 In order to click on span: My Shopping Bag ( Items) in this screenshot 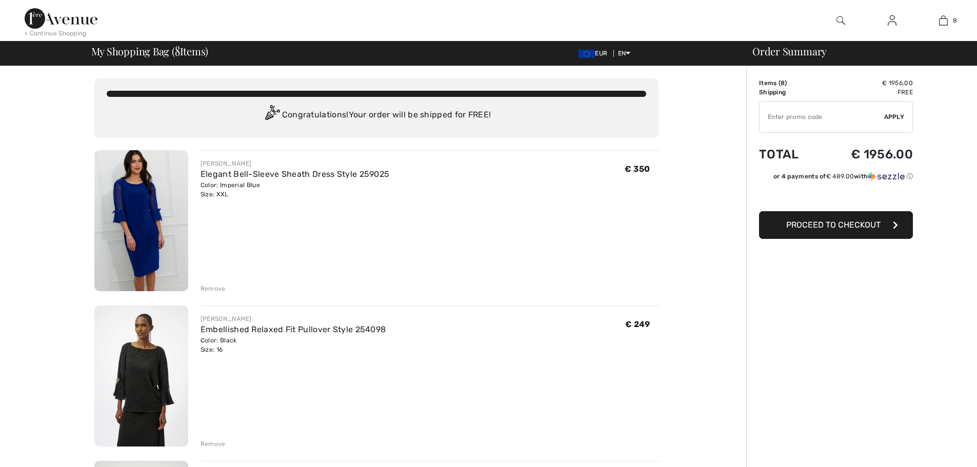, I will do `click(150, 51)`.